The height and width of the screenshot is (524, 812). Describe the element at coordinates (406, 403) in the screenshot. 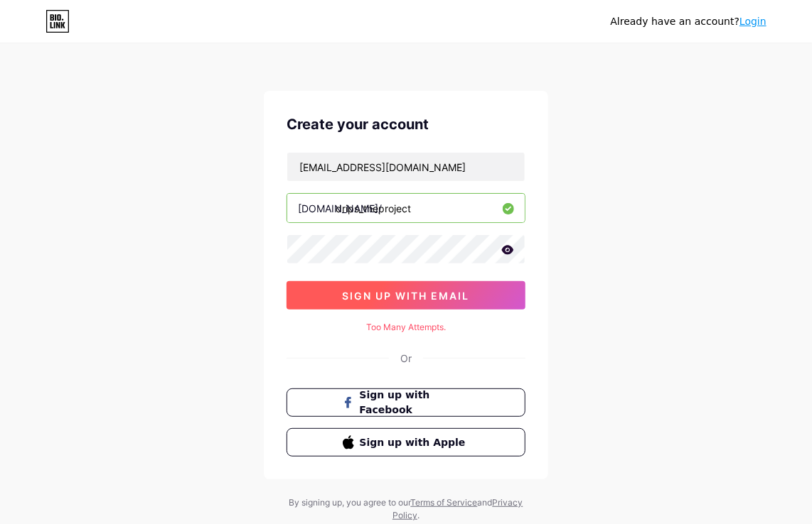

I see `button: Sign up with Facebook` at that location.